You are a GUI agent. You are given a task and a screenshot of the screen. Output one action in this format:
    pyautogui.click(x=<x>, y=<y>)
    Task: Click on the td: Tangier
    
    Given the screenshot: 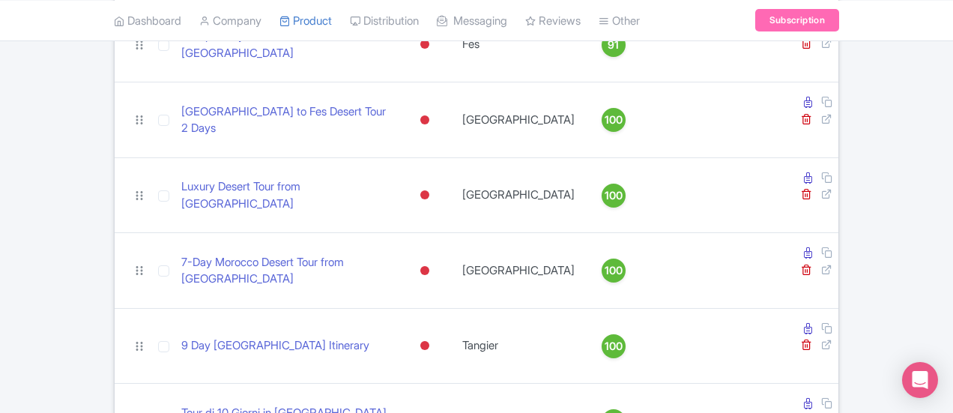 What is the action you would take?
    pyautogui.click(x=518, y=345)
    